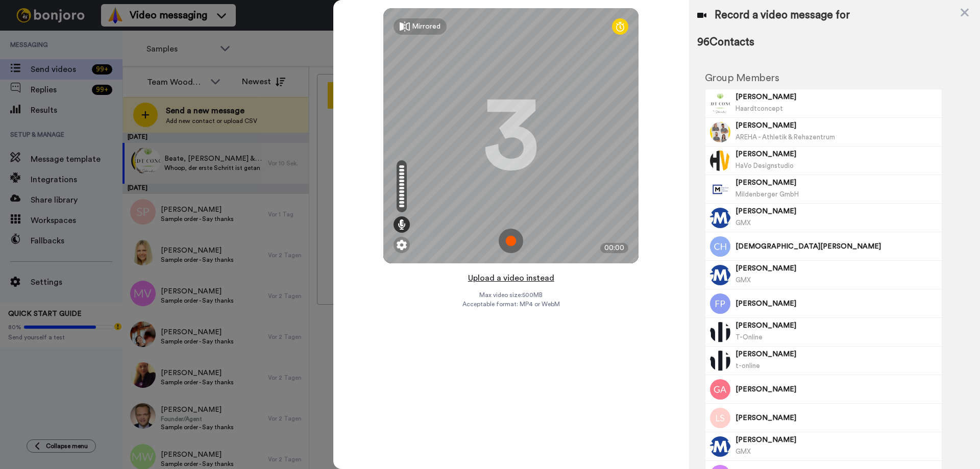 The height and width of the screenshot is (469, 980). What do you see at coordinates (720, 275) in the screenshot?
I see `img: Image of Helena Knauer` at bounding box center [720, 275].